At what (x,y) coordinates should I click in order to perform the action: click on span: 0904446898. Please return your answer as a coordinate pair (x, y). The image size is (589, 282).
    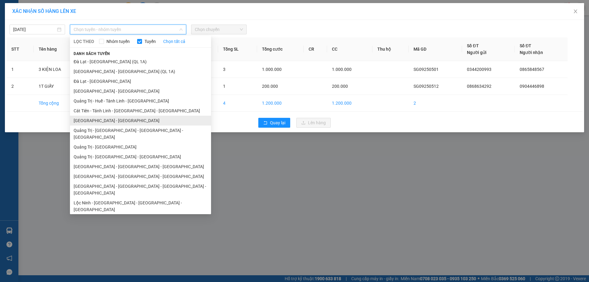
    Looking at the image, I should click on (532, 86).